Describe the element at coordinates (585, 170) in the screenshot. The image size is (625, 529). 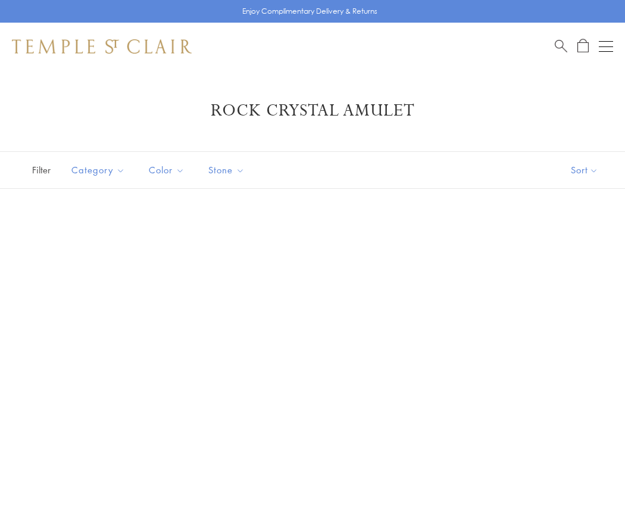
I see `button: Show sort by` at that location.